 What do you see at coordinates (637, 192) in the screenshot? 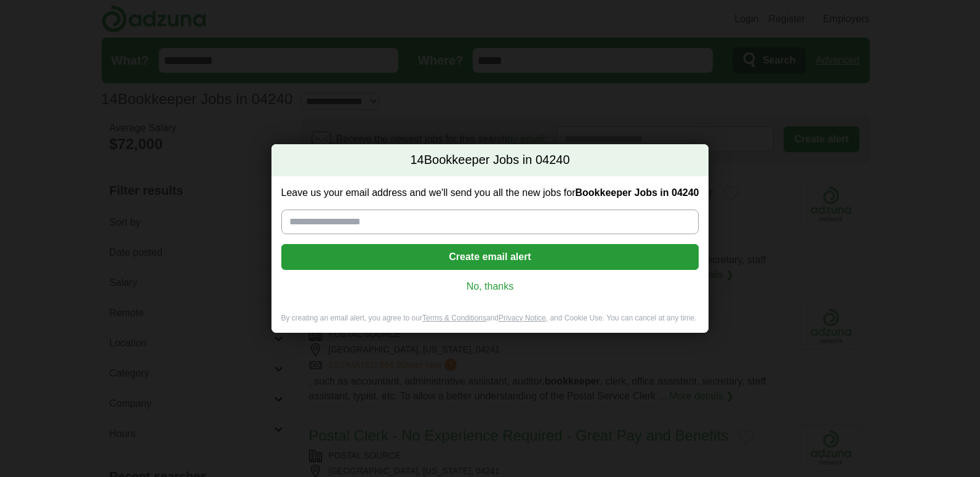
I see `strong: Bookkeeper Jobs in 04240` at bounding box center [637, 192].